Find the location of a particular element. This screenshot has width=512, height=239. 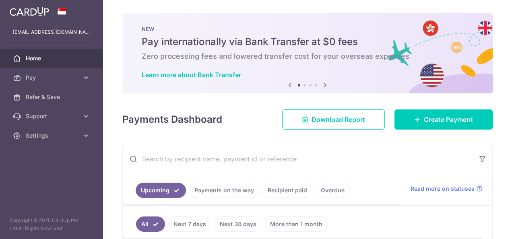

a: Read more on statuses is located at coordinates (446, 189).